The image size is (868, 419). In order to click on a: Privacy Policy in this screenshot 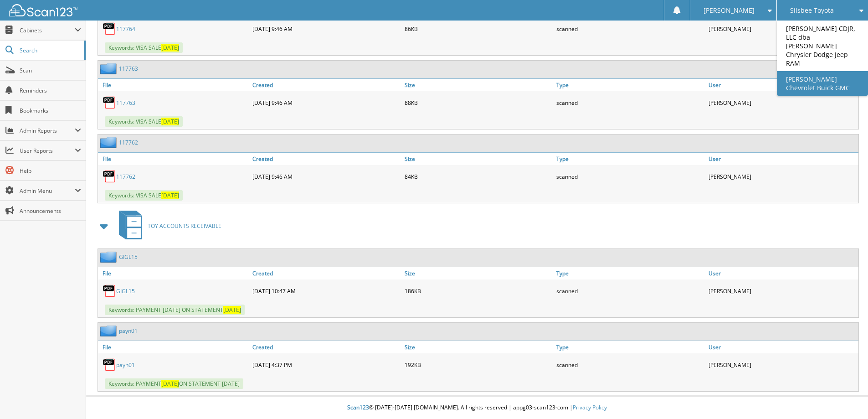, I will do `click(589, 407)`.